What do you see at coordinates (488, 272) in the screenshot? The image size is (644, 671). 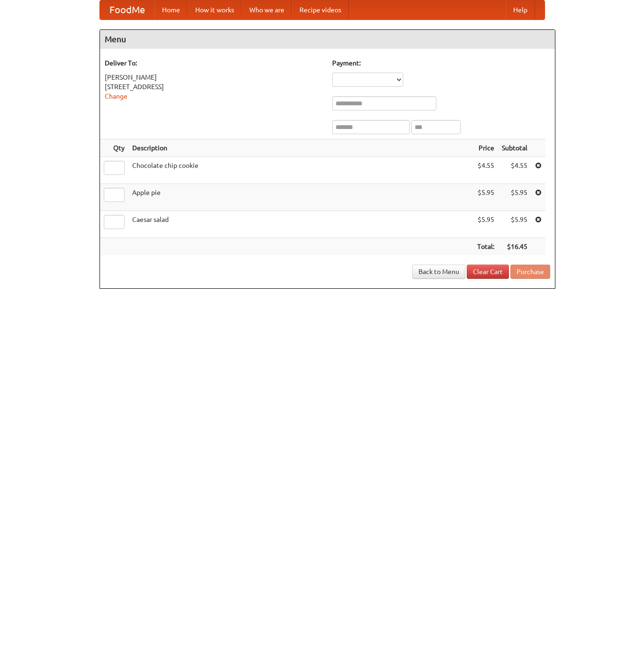 I see `a: Clear Cart` at bounding box center [488, 272].